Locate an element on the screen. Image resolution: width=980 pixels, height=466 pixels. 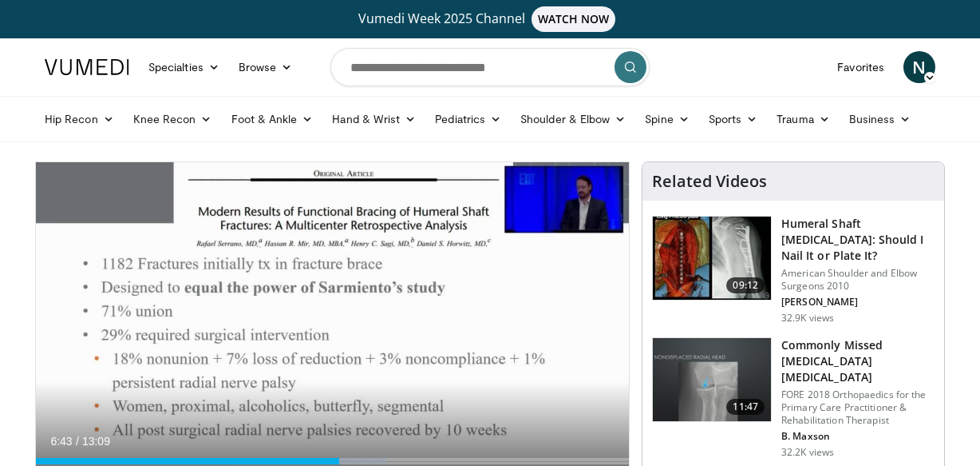
a: Browse is located at coordinates (266, 68).